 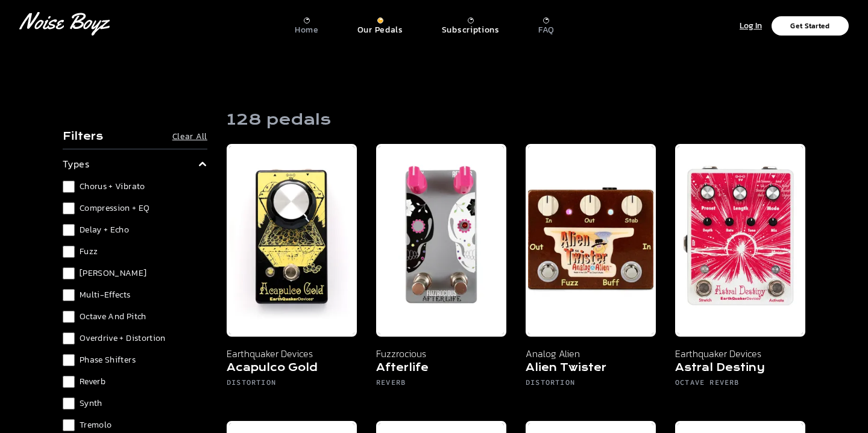 I want to click on a: Fuzzrocious Afterlife Fuzzrocious Afterlife Reverb, so click(x=441, y=273).